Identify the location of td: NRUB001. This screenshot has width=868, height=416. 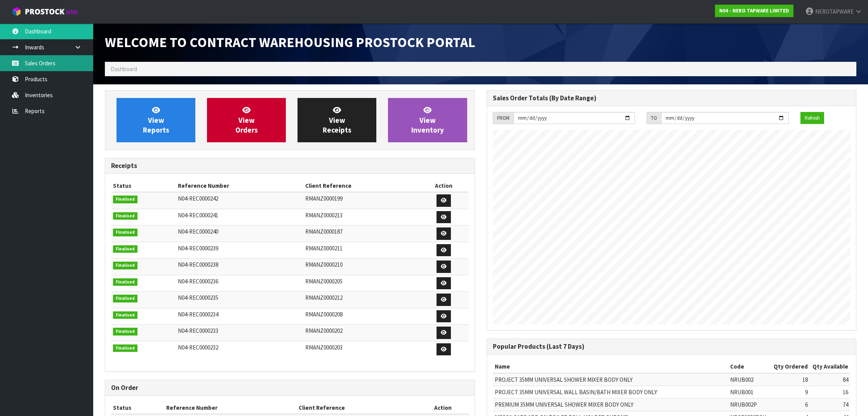
(749, 392).